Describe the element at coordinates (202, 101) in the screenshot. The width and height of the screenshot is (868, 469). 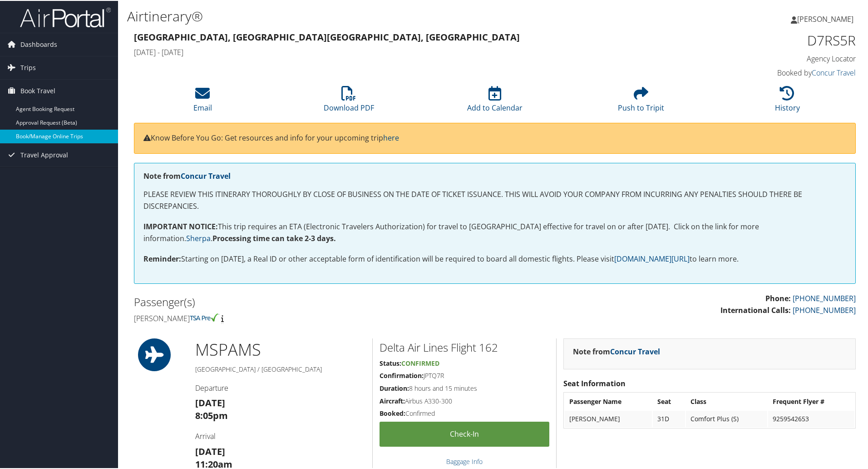
I see `a: Email` at that location.